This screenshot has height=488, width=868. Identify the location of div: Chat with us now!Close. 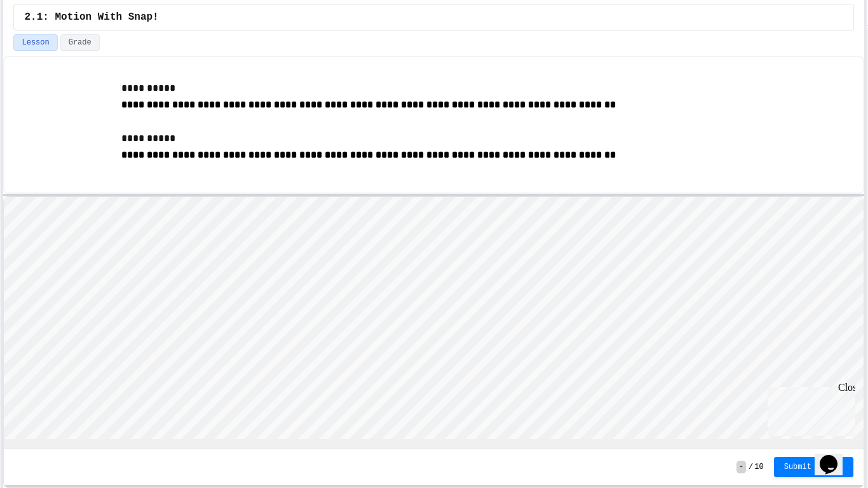
(47, 43).